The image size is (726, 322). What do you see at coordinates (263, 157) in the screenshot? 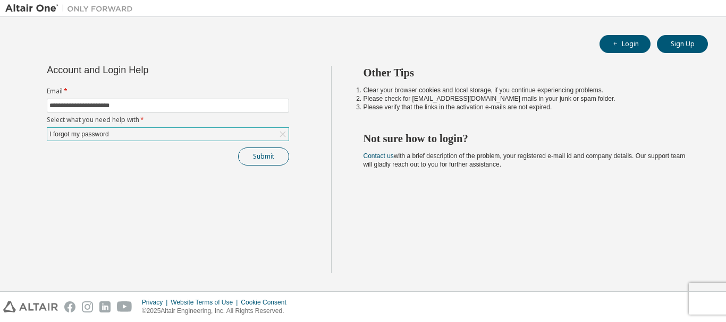
I see `button: Submit` at bounding box center [263, 157].